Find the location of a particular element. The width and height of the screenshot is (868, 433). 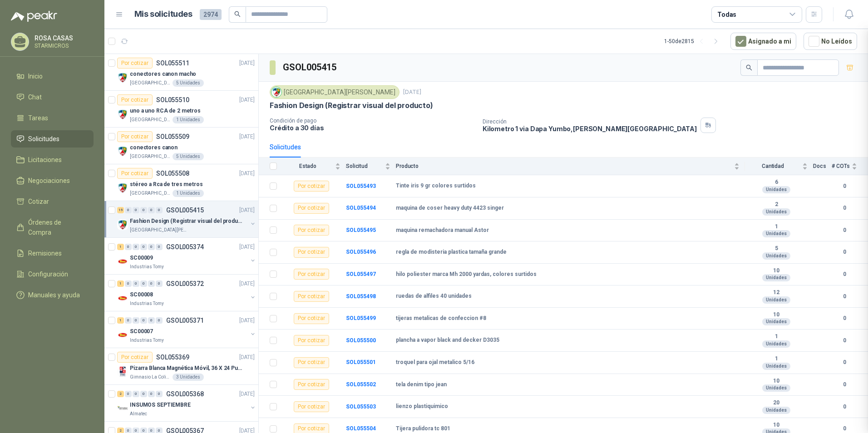

span: Negociaciones is located at coordinates (49, 180).